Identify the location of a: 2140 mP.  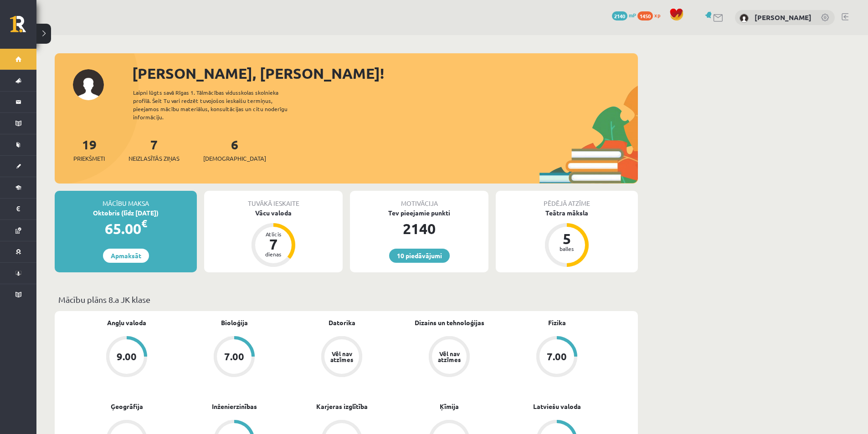
(624, 15).